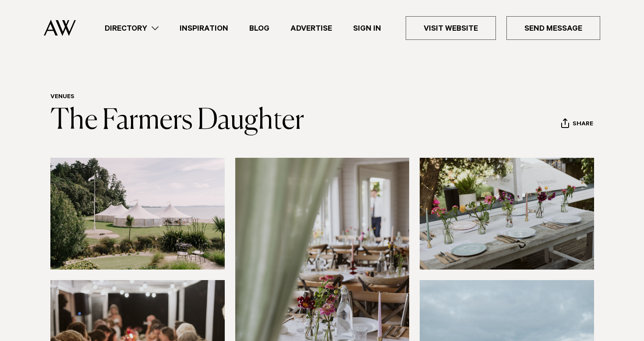 The image size is (644, 341). What do you see at coordinates (138, 213) in the screenshot?
I see `a: Marquees by the water at The Farmers Daughter` at bounding box center [138, 213].